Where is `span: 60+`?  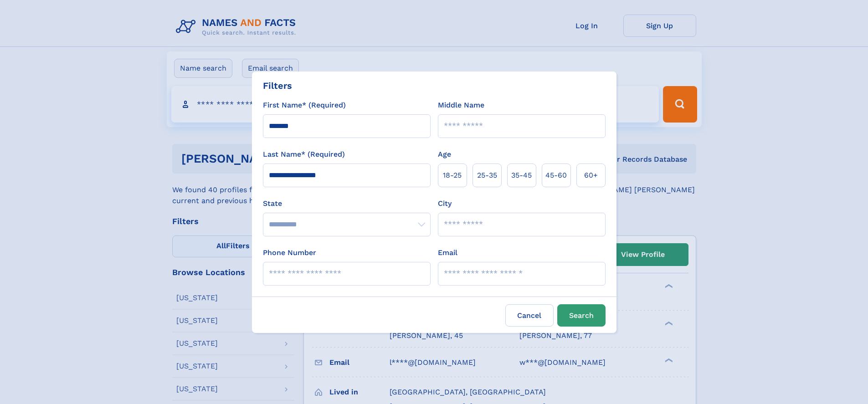 span: 60+ is located at coordinates (591, 175).